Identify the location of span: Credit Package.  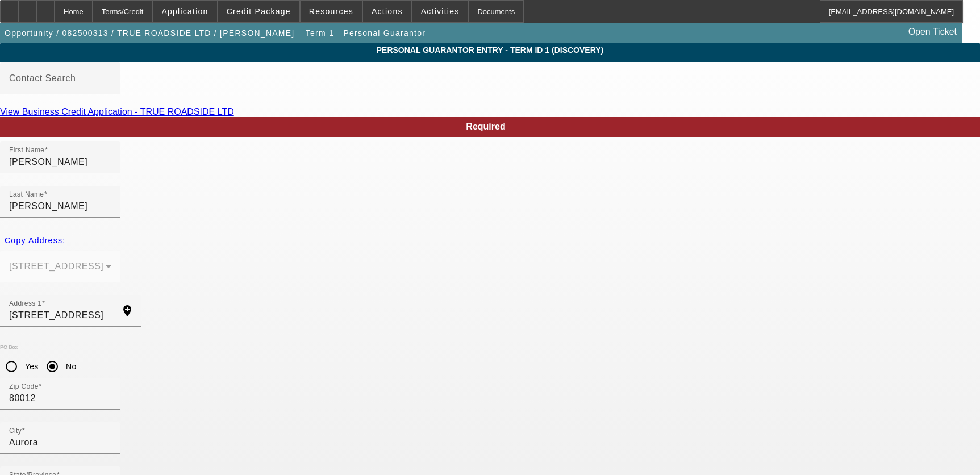
(258, 11).